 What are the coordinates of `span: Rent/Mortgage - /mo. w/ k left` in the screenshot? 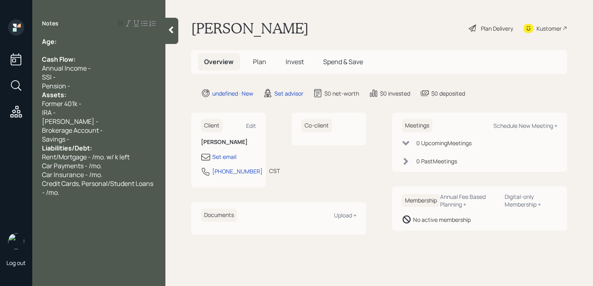 It's located at (86, 157).